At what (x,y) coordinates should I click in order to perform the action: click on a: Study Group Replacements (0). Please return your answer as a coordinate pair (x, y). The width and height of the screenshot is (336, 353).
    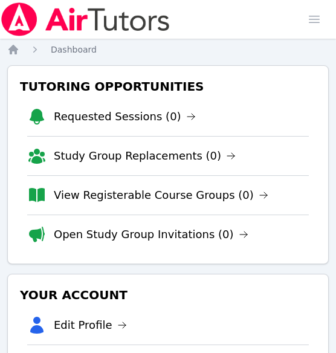
    Looking at the image, I should click on (144, 156).